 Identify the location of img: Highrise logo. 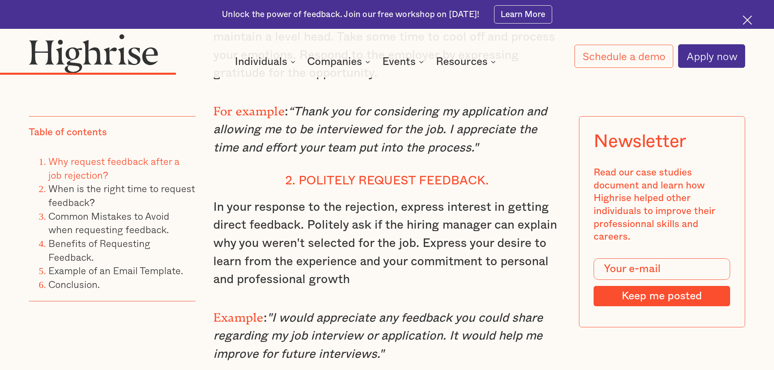
(93, 53).